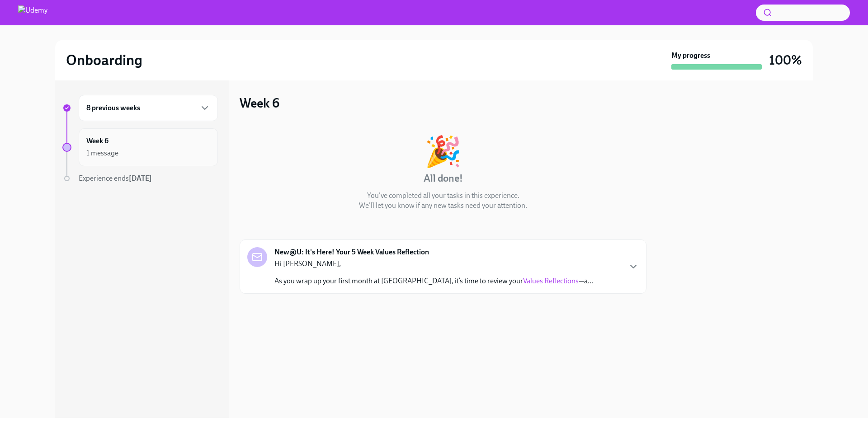 Image resolution: width=868 pixels, height=427 pixels. What do you see at coordinates (691, 55) in the screenshot?
I see `strong: My progress` at bounding box center [691, 55].